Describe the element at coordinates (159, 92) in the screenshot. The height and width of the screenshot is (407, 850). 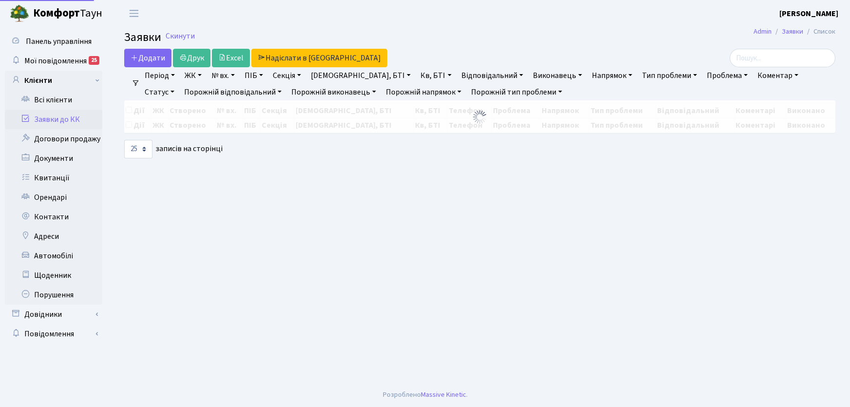
I see `a: Статус` at that location.